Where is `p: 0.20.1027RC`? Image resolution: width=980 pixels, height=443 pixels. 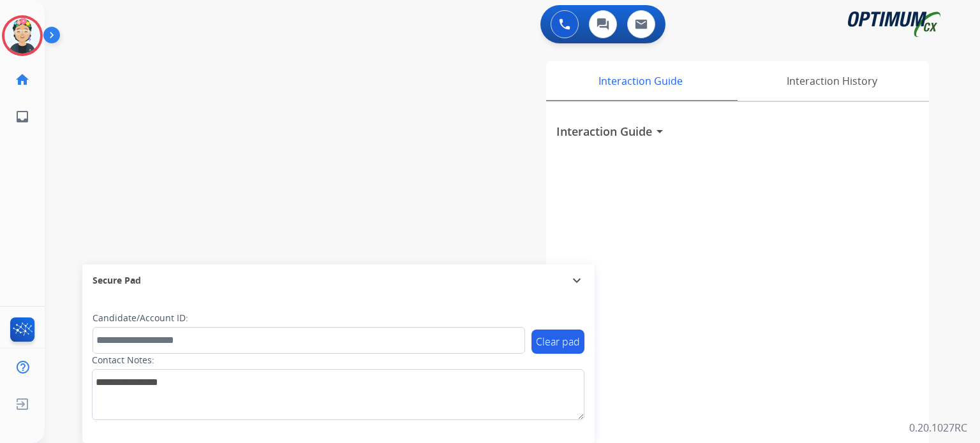
p: 0.20.1027RC is located at coordinates (938, 428).